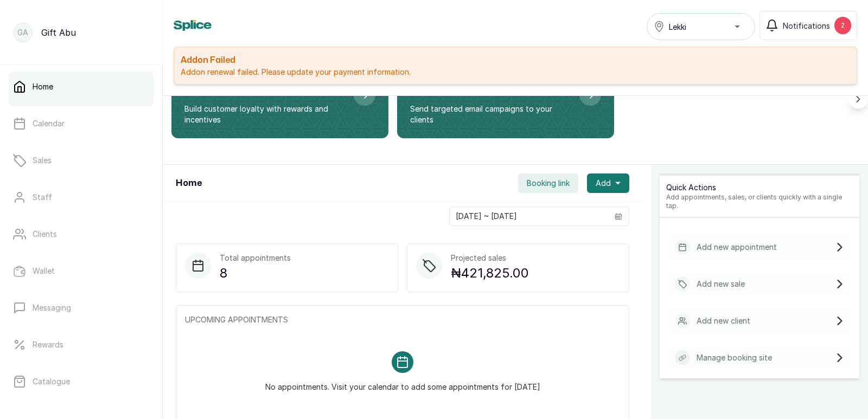 The image size is (868, 419). Describe the element at coordinates (81, 87) in the screenshot. I see `a: Home` at that location.